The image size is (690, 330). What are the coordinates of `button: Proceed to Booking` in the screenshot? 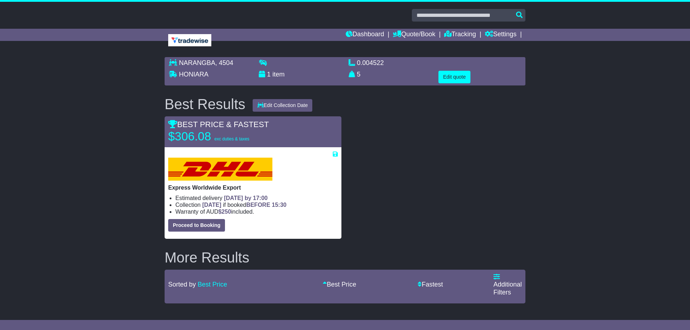 It's located at (197, 225).